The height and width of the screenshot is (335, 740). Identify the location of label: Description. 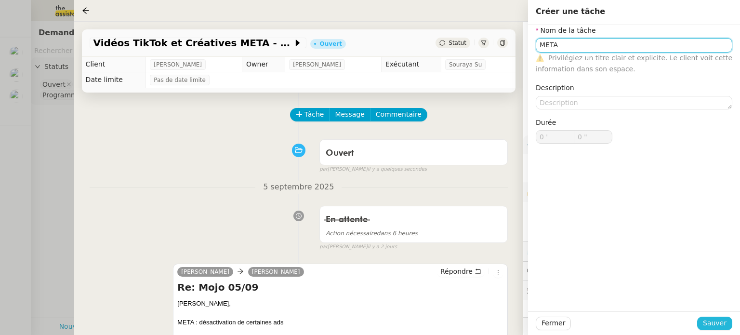
(555, 88).